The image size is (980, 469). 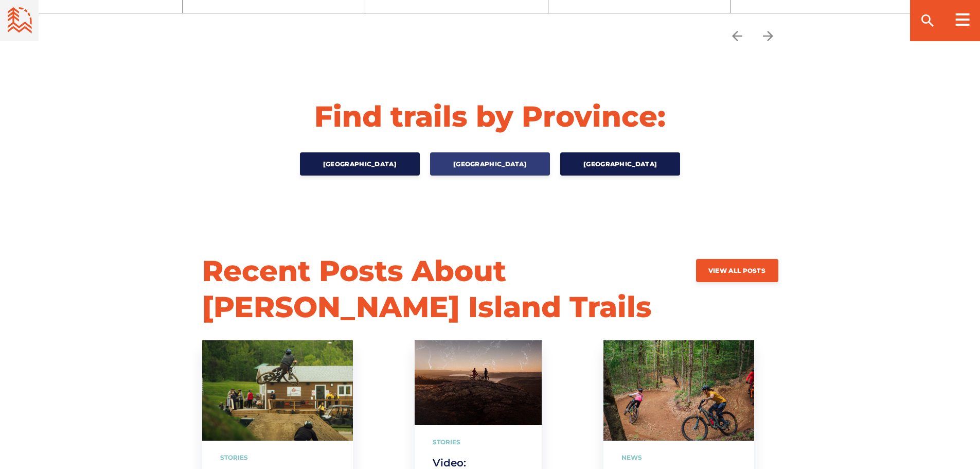 What do you see at coordinates (679, 390) in the screenshot?
I see `img: MTB Atlantic Wentworth Mountain Biking Trails` at bounding box center [679, 390].